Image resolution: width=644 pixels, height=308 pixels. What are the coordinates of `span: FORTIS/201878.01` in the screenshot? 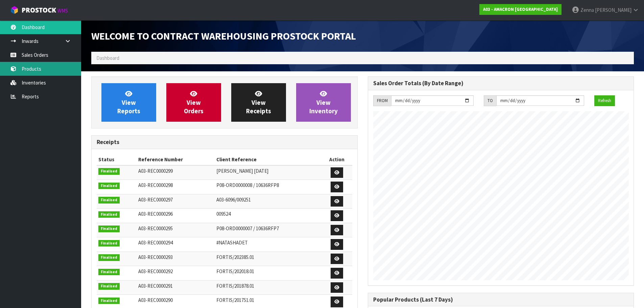 It's located at (235, 286).